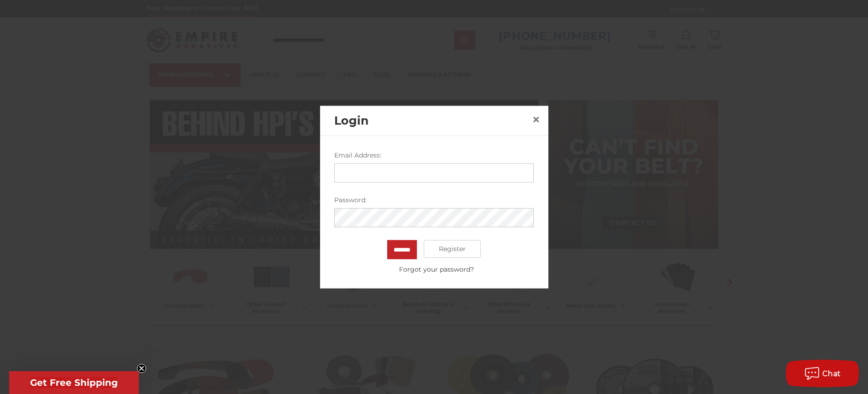 Image resolution: width=868 pixels, height=394 pixels. I want to click on a: Register, so click(452, 249).